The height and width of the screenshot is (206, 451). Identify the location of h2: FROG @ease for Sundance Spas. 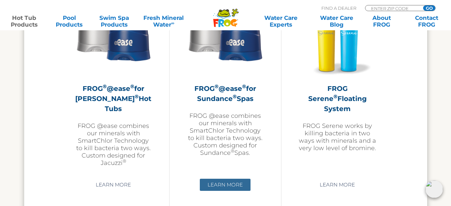
(225, 93).